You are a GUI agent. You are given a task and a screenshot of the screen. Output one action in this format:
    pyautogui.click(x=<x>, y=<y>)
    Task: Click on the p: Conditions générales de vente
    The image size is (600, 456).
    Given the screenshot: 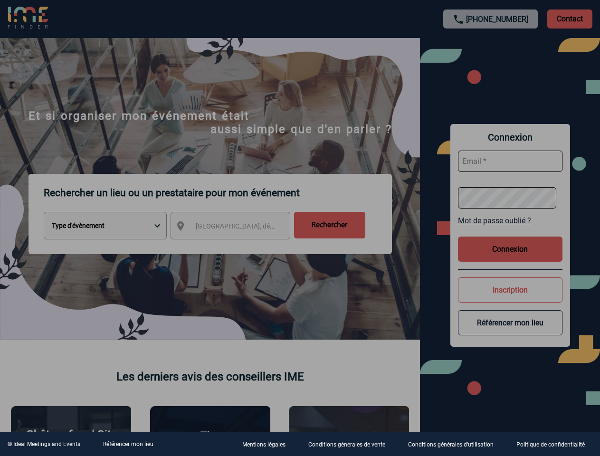 What is the action you would take?
    pyautogui.click(x=347, y=445)
    